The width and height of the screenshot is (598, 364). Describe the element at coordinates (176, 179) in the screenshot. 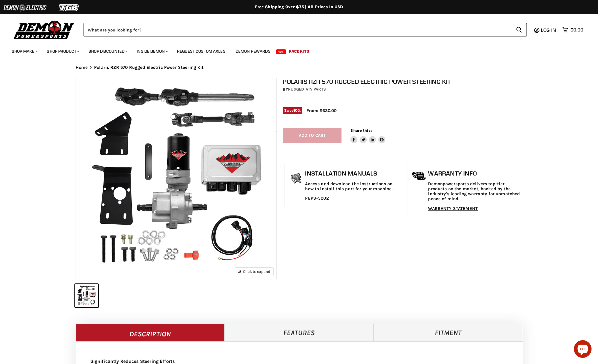

I see `img: IMAGE` at that location.